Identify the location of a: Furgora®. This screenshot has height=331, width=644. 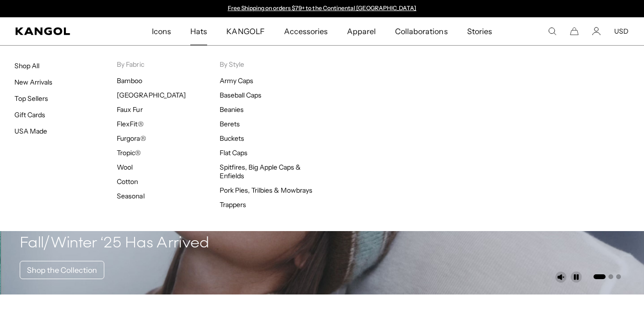
(131, 138).